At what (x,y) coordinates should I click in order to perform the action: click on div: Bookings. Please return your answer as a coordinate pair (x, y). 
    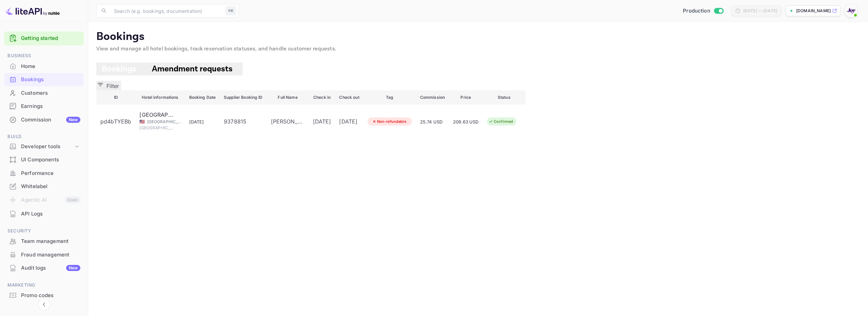
    Looking at the image, I should click on (50, 79).